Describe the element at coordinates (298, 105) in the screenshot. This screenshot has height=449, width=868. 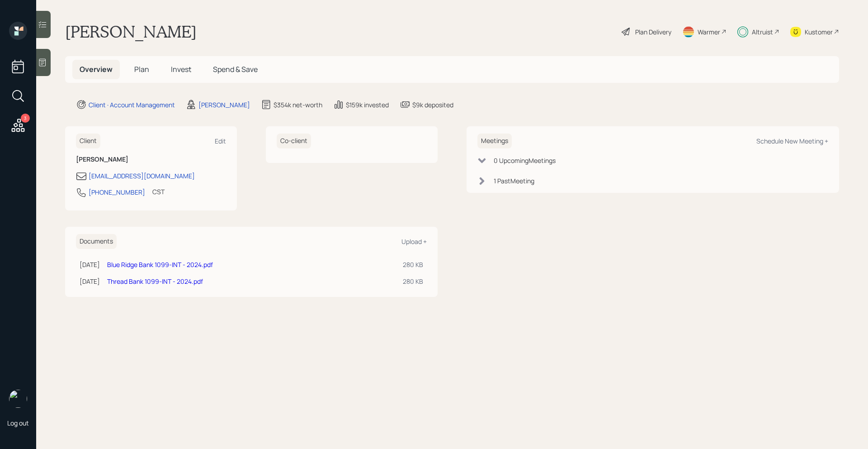
I see `div: $354k net-worth` at that location.